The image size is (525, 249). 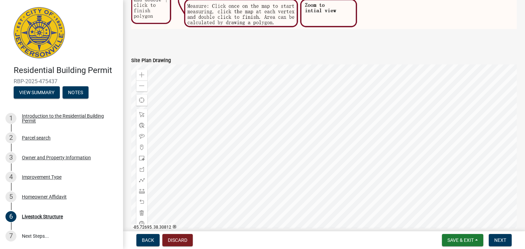 What do you see at coordinates (39, 33) in the screenshot?
I see `img: City of Jeffersonville, Indiana` at bounding box center [39, 33].